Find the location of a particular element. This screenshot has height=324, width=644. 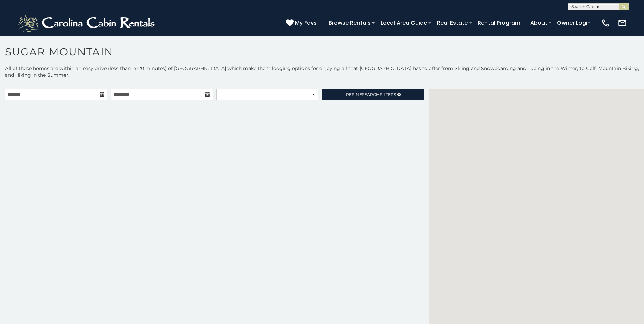

a: Real Estate is located at coordinates (452, 23).